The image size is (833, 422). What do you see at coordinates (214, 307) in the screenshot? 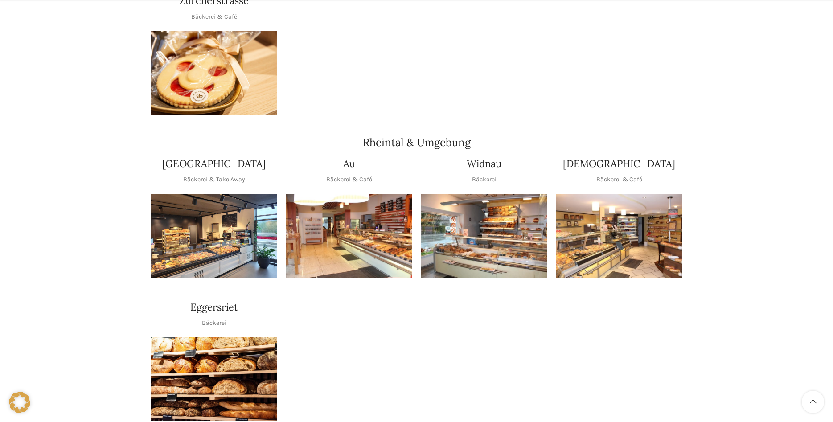
I see `h4: Eggersriet` at bounding box center [214, 307].